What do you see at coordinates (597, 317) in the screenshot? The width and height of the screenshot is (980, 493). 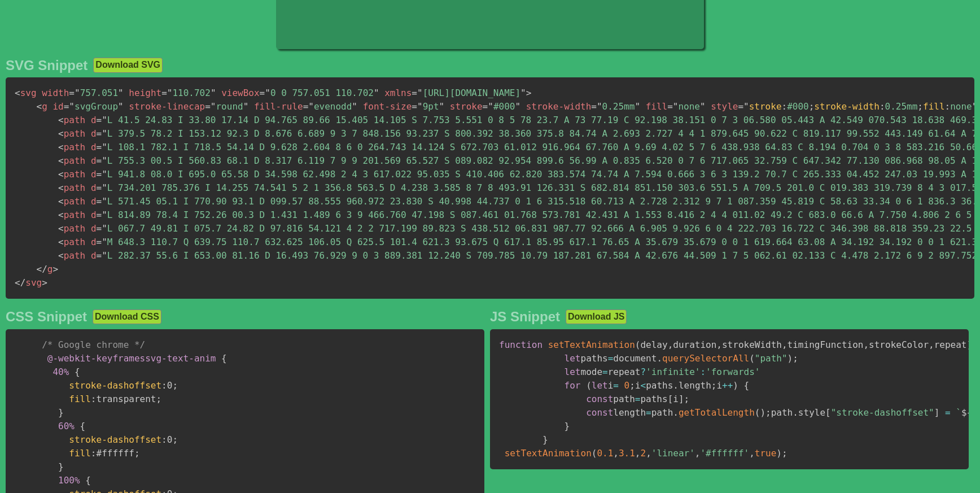 I see `button: Download JS` at bounding box center [597, 317].